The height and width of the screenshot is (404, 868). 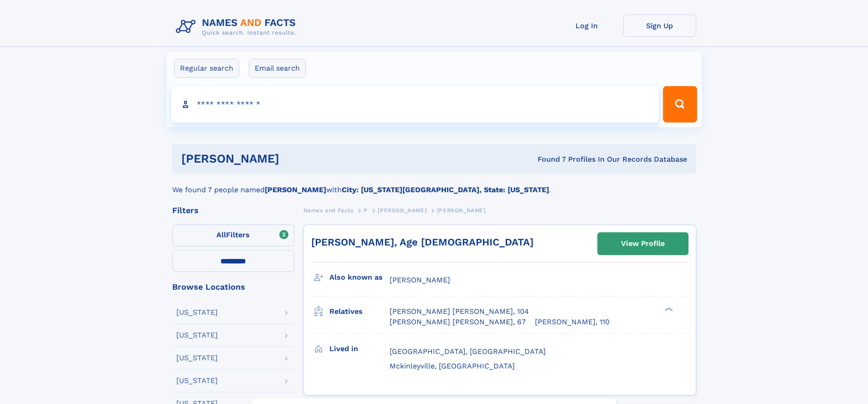 I want to click on label: Regular search, so click(x=206, y=68).